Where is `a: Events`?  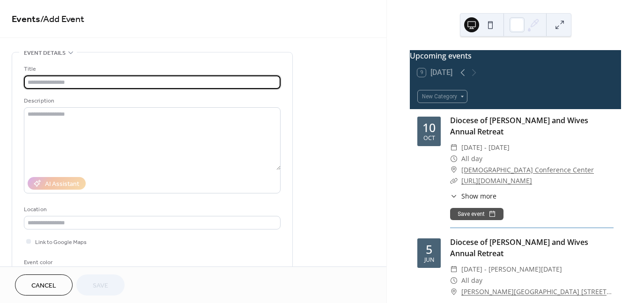
a: Events is located at coordinates (26, 19).